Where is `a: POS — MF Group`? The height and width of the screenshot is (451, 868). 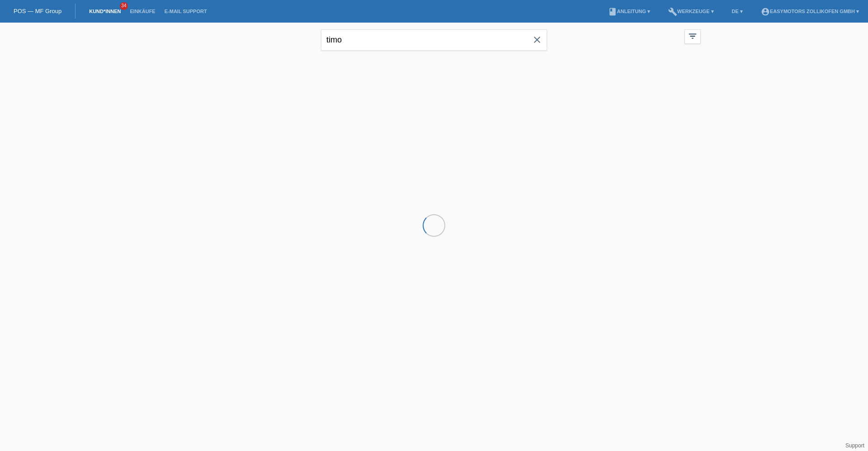 a: POS — MF Group is located at coordinates (38, 11).